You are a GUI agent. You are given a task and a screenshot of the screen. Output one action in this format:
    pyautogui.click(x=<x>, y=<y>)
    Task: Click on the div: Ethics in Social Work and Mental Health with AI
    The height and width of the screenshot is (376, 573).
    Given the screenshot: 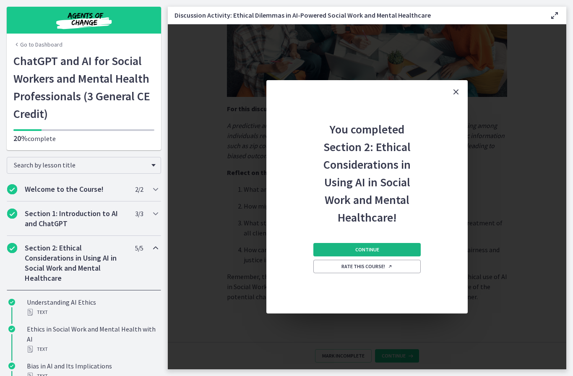 What is the action you would take?
    pyautogui.click(x=92, y=339)
    